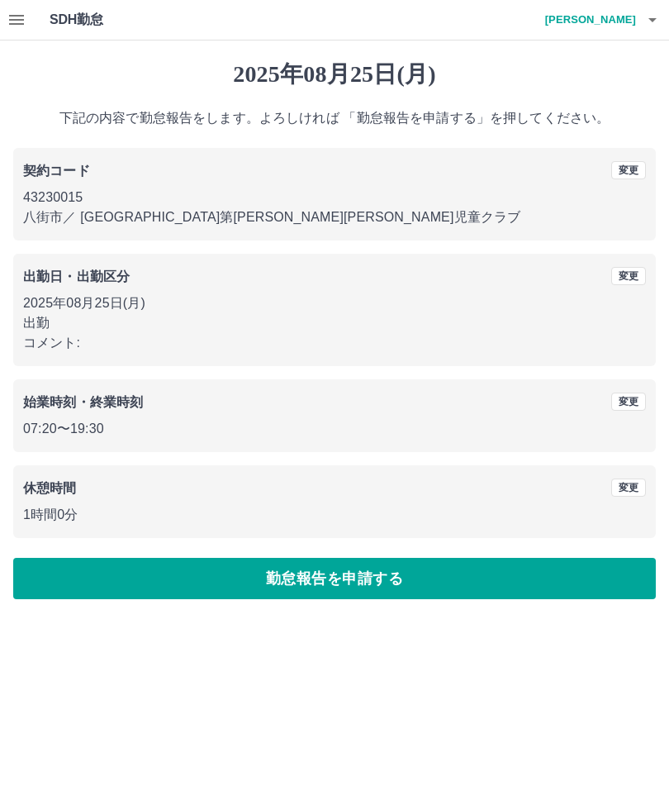 The width and height of the screenshot is (669, 805). I want to click on b: 休憩時間, so click(50, 488).